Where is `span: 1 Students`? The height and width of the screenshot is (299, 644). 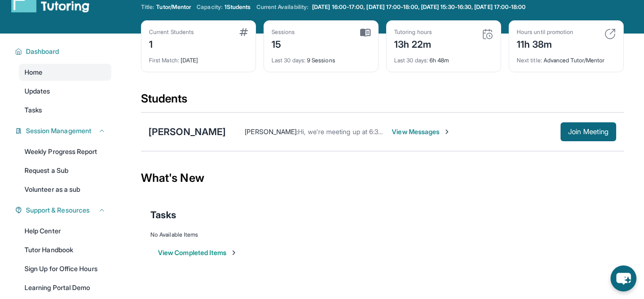 span: 1 Students is located at coordinates (237, 7).